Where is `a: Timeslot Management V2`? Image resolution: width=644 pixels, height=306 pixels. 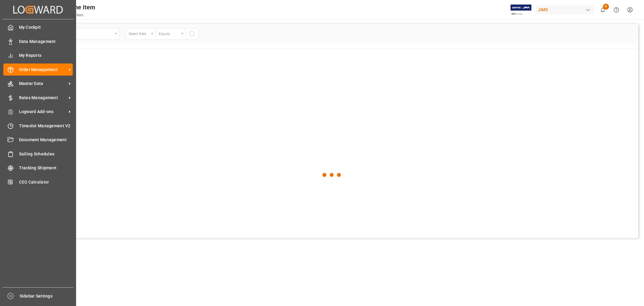 a: Timeslot Management V2 is located at coordinates (38, 126).